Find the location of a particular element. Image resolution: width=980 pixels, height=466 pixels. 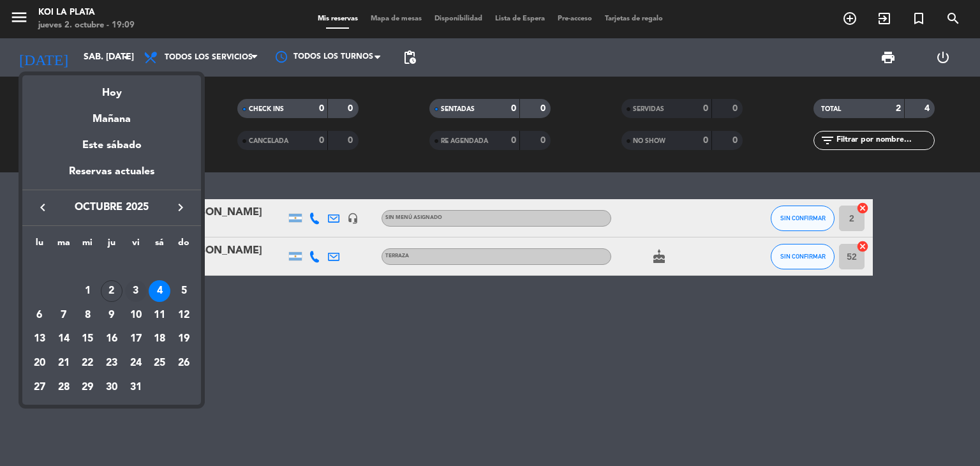

div: 22 is located at coordinates (87, 363).